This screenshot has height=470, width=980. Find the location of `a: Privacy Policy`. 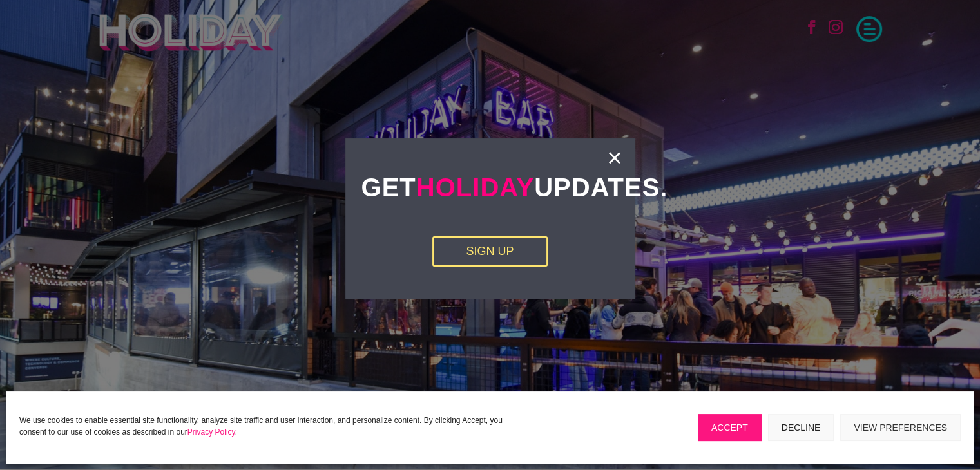

a: Privacy Policy is located at coordinates (211, 432).